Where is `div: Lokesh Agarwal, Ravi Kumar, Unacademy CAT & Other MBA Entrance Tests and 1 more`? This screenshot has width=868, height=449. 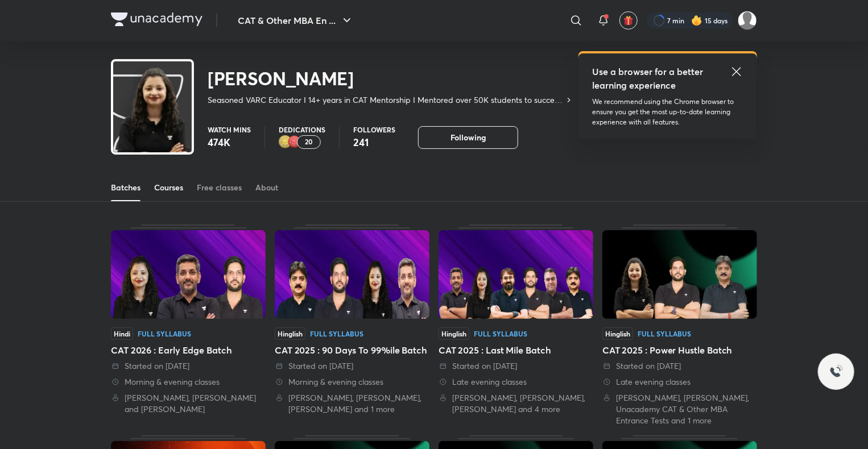 div: Lokesh Agarwal, Ravi Kumar, Unacademy CAT & Other MBA Entrance Tests and 1 more is located at coordinates (680, 409).